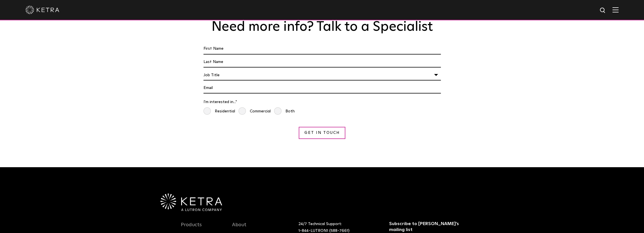 This screenshot has height=233, width=644. I want to click on span: Commercial, so click(255, 111).